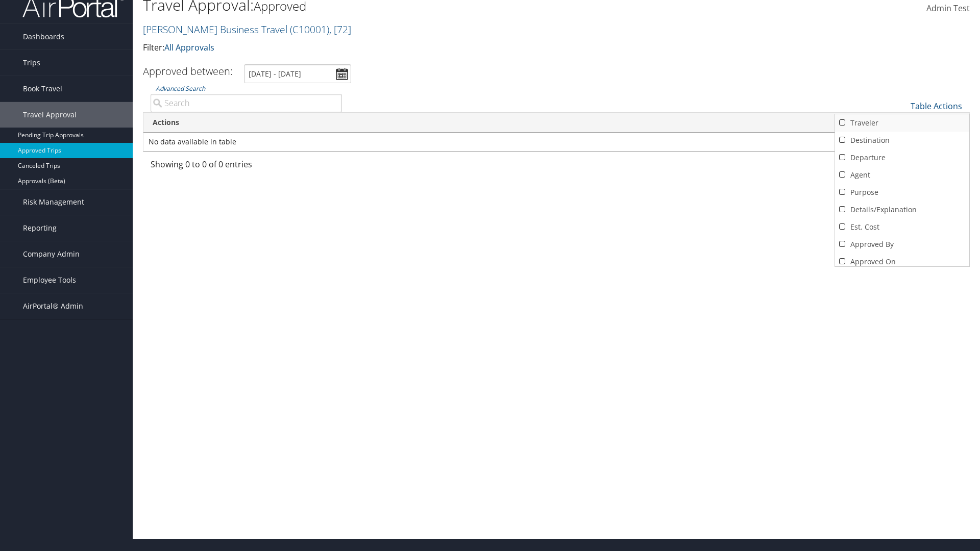 The image size is (980, 551). What do you see at coordinates (902, 175) in the screenshot?
I see `a: Agent` at bounding box center [902, 175].